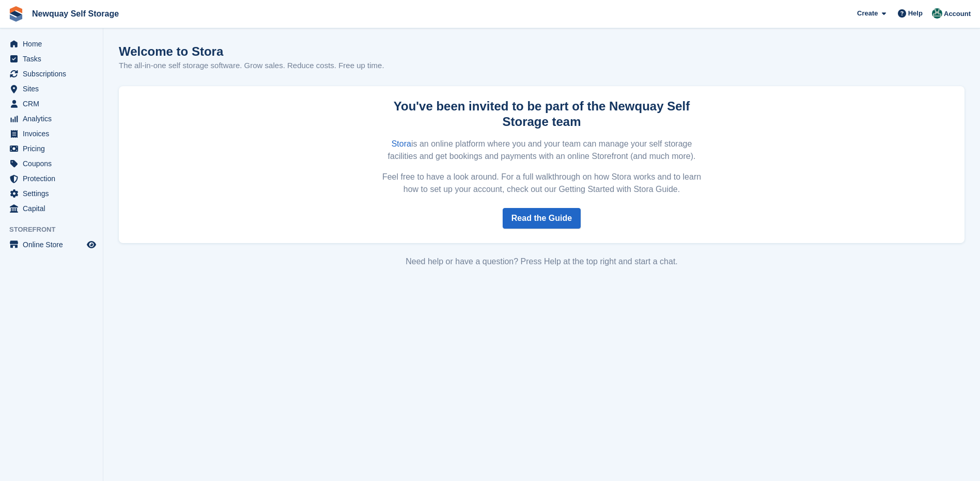 The image size is (980, 481). What do you see at coordinates (56, 230) in the screenshot?
I see `span: Storefront` at bounding box center [56, 230].